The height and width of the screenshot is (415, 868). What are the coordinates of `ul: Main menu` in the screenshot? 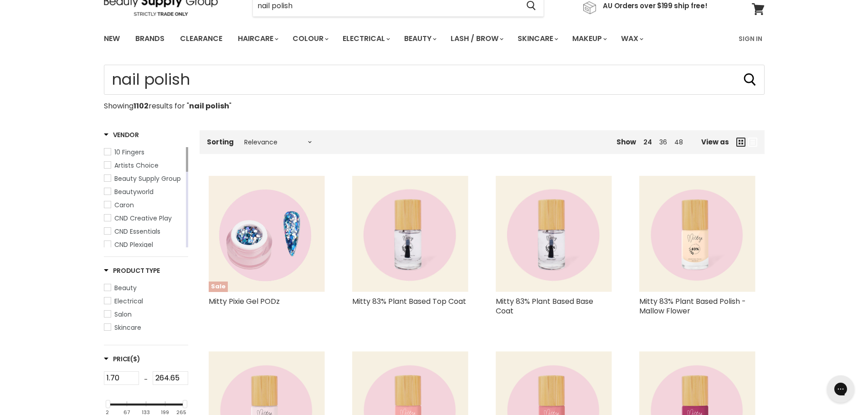 It's located at (395, 39).